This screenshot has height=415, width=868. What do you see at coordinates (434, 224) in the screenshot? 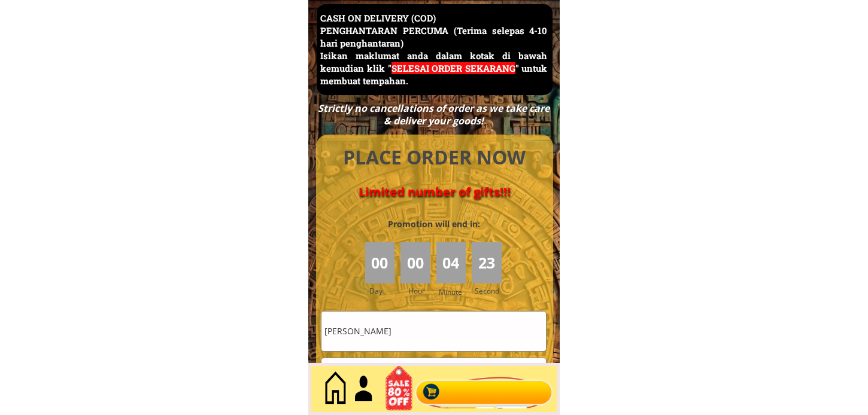
I see `h3: Promotion will end in:` at bounding box center [434, 224].